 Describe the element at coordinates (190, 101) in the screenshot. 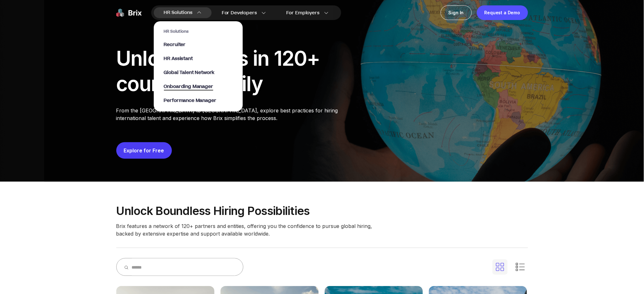

I see `span: Performance Manager` at that location.